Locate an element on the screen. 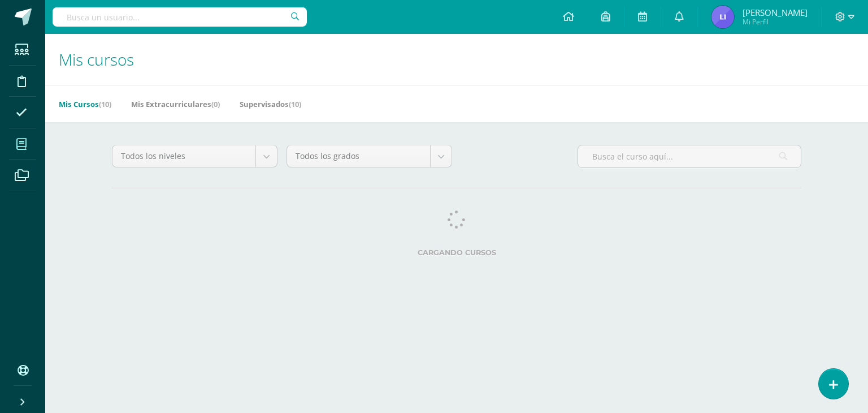 This screenshot has width=868, height=413. a: Mis Cursos(10) is located at coordinates (85, 104).